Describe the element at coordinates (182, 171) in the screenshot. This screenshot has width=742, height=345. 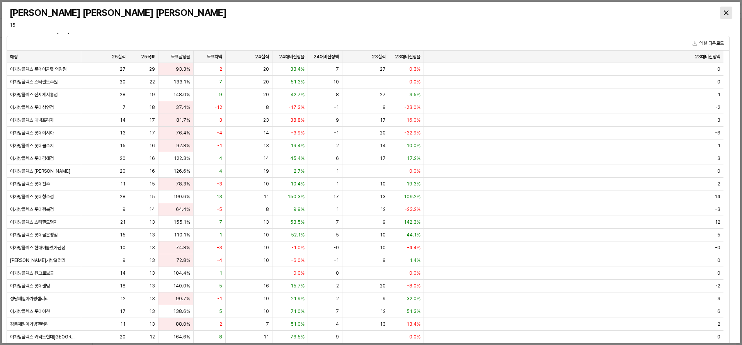
I see `span: 126.6%` at that location.